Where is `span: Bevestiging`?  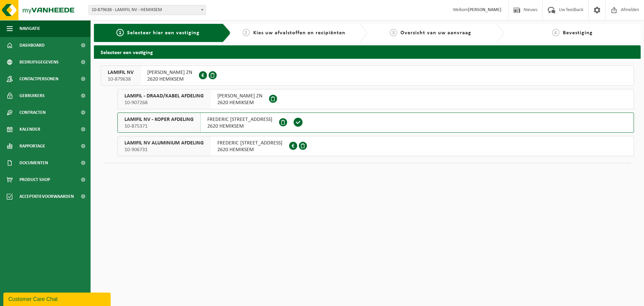
span: Bevestiging is located at coordinates (578, 33).